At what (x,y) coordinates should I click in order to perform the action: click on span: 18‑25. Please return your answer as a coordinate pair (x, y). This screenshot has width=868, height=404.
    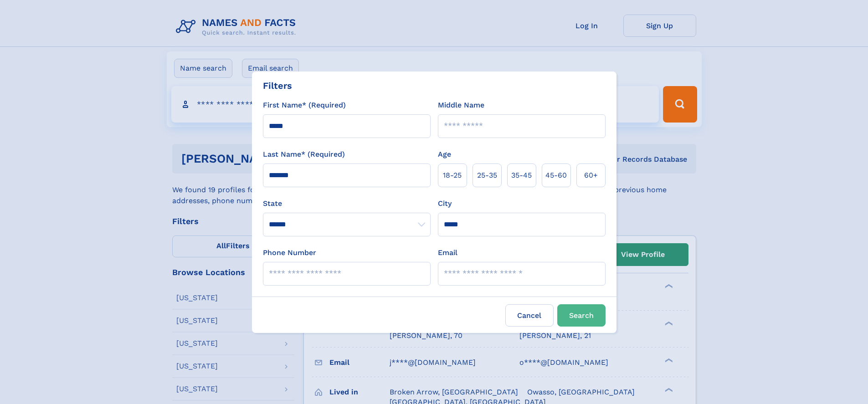
    Looking at the image, I should click on (452, 175).